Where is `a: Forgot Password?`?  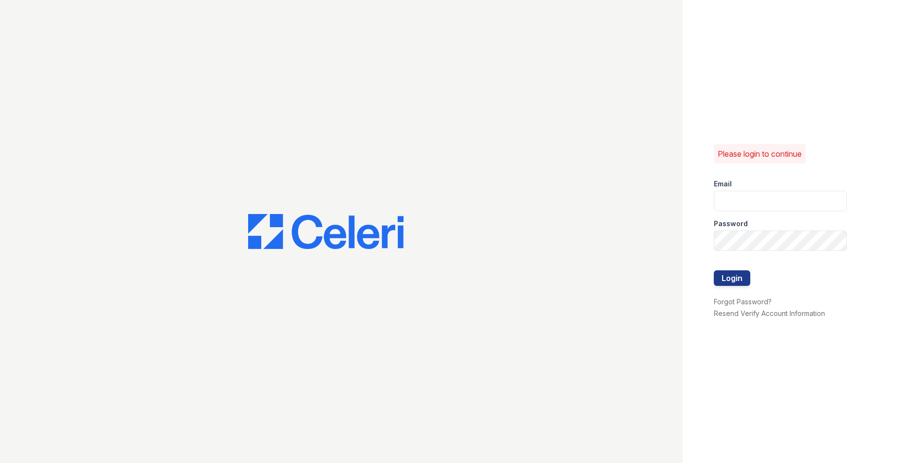
a: Forgot Password? is located at coordinates (743, 302).